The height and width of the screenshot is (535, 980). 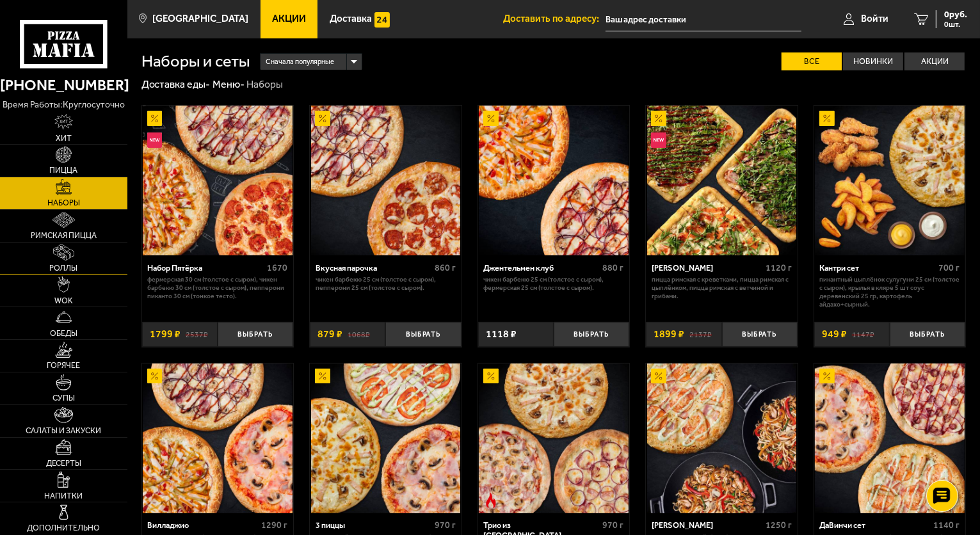 What do you see at coordinates (373, 524) in the screenshot?
I see `div: 3 пиццы` at bounding box center [373, 524].